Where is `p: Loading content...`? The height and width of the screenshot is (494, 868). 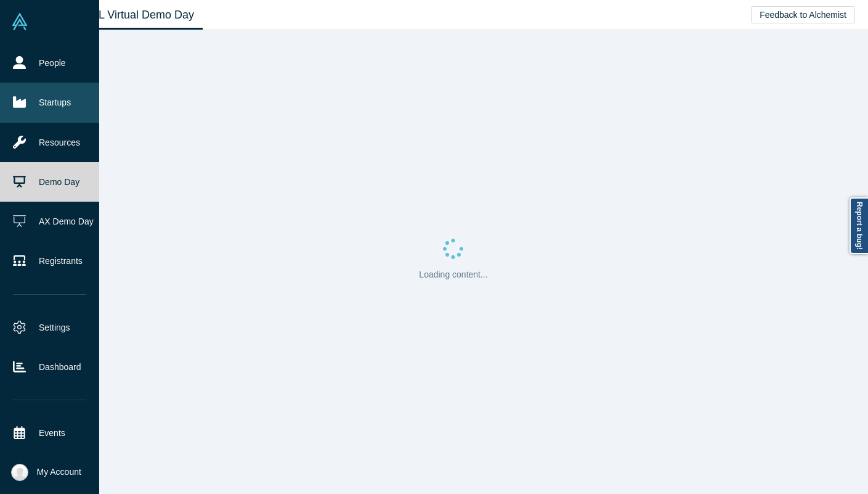
p: Loading content... is located at coordinates (453, 274).